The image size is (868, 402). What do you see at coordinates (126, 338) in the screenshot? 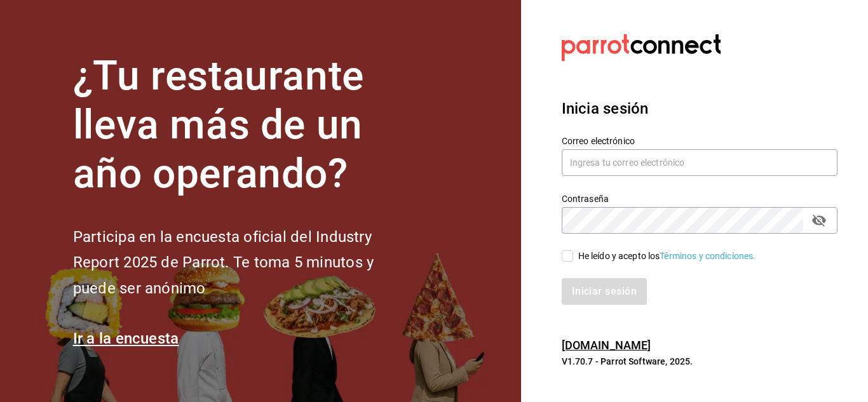
I see `a: Ir a la encuesta` at bounding box center [126, 338].